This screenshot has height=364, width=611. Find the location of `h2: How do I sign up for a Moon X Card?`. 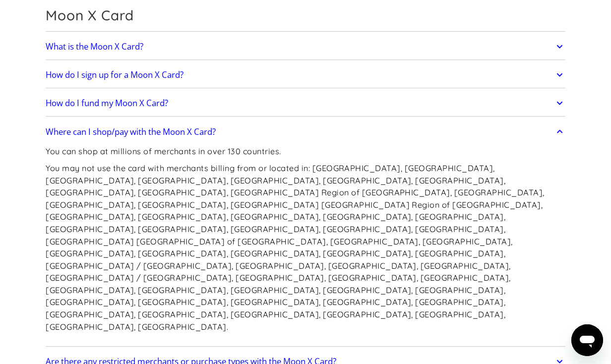

h2: How do I sign up for a Moon X Card? is located at coordinates (114, 75).